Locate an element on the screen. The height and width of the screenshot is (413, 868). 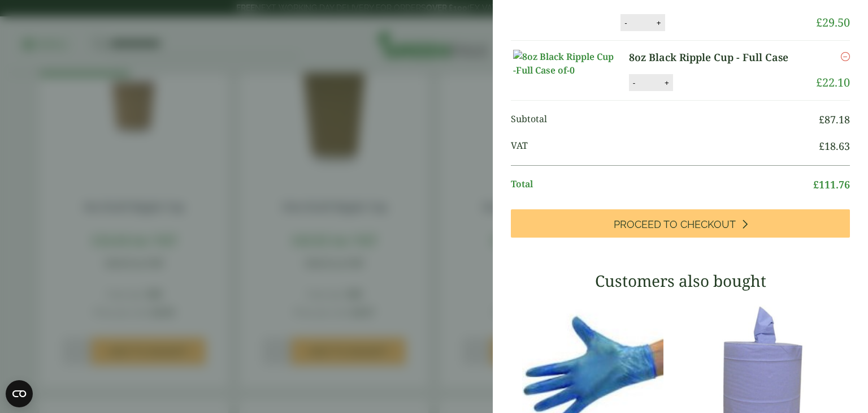
a: Remove this item is located at coordinates (845, 56).